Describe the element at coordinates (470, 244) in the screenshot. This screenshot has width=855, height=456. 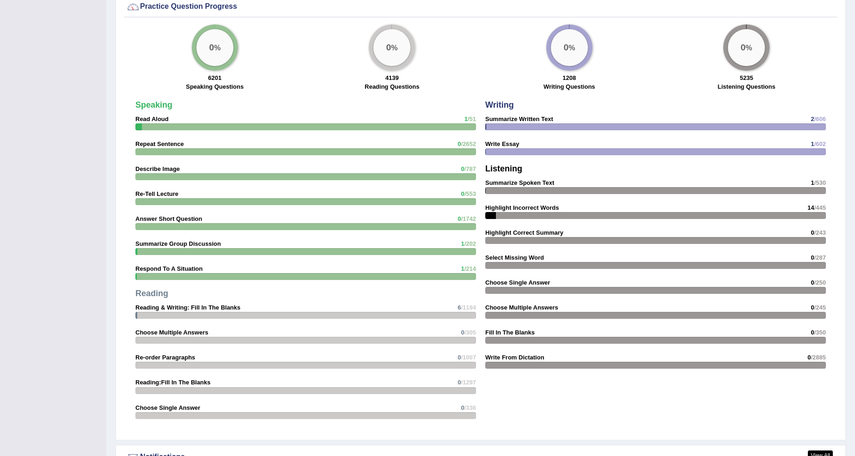
I see `span: /202` at that location.